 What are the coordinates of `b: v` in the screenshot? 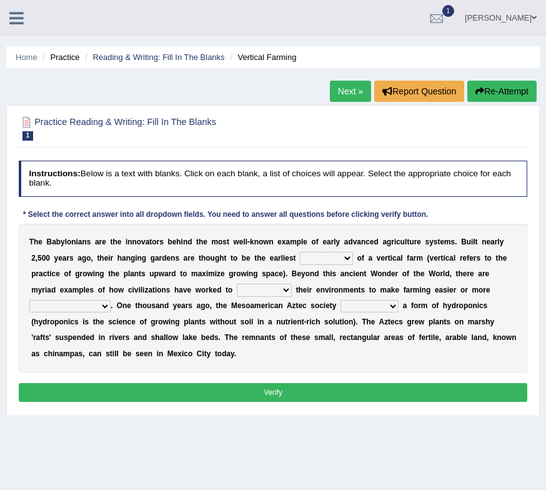 It's located at (143, 242).